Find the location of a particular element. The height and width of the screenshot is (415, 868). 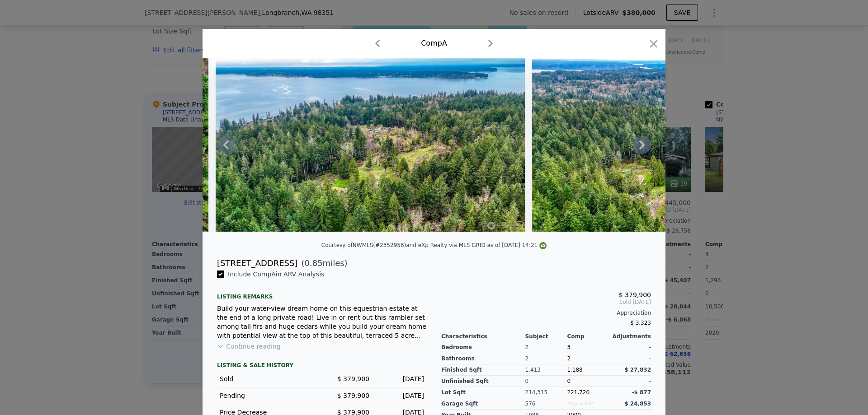

div: Pending is located at coordinates (268, 396).